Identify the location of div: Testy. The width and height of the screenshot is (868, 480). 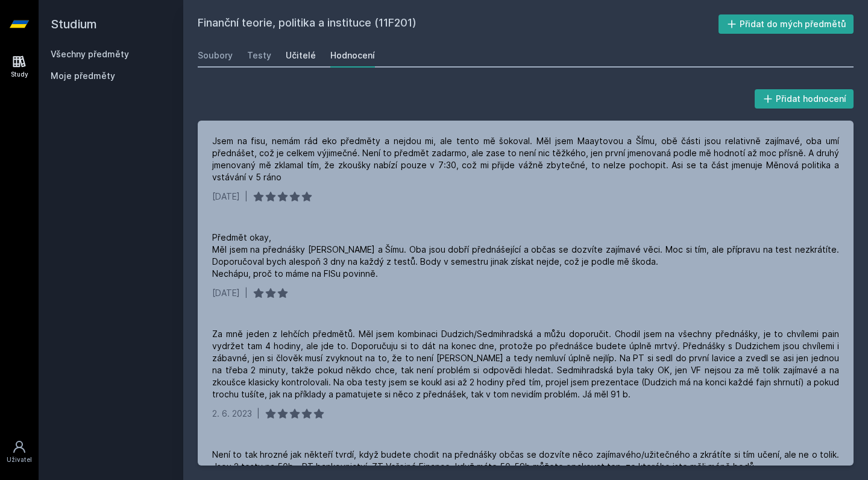
(260, 55).